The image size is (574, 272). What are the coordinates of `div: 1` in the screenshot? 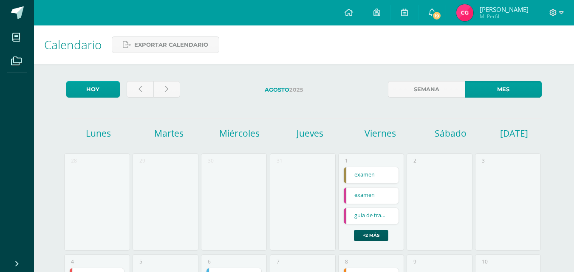 It's located at (346, 161).